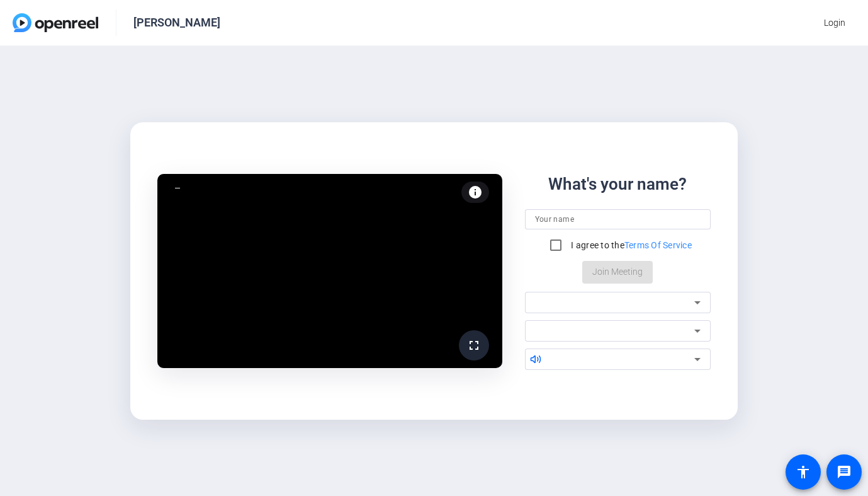  Describe the element at coordinates (835, 22) in the screenshot. I see `span: Login` at that location.